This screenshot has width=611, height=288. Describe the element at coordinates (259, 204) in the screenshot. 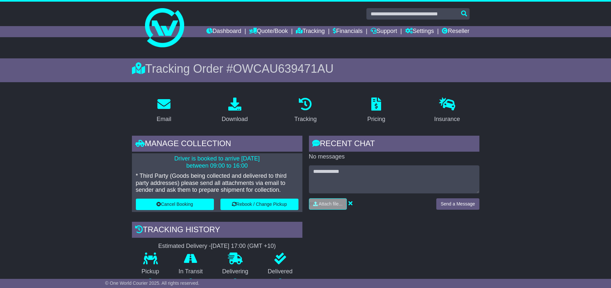

I see `button: Rebook / Change Pickup` at that location.